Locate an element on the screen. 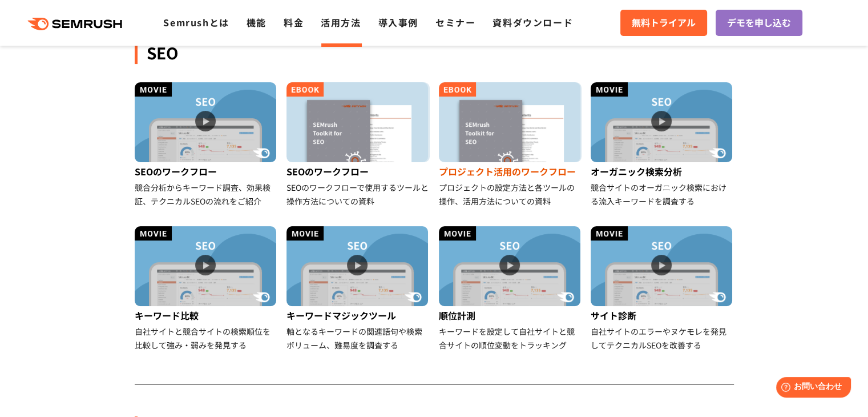 The height and width of the screenshot is (417, 868). div: 競合分析からキーワード調査、効果検証、テクニカルSEOの流れをご紹介 is located at coordinates (206, 194).